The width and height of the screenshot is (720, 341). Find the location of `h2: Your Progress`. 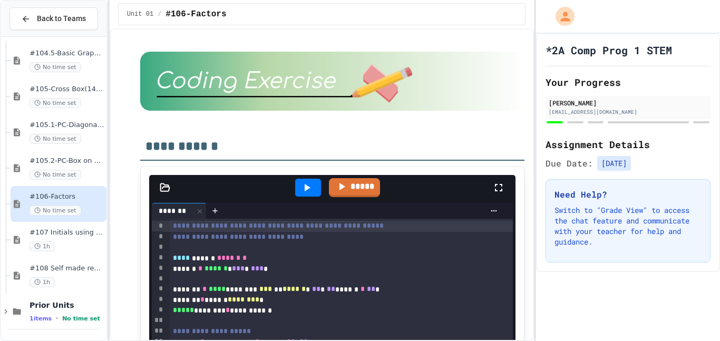

h2: Your Progress is located at coordinates (628, 82).